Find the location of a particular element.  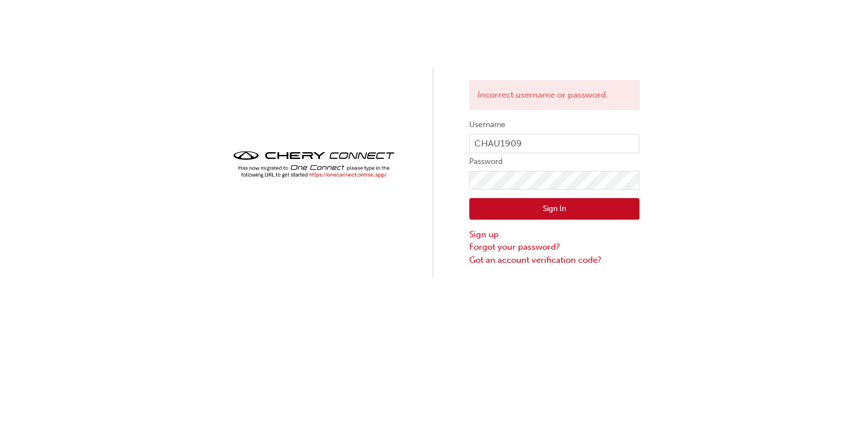

a: Forgot your password? is located at coordinates (554, 247).